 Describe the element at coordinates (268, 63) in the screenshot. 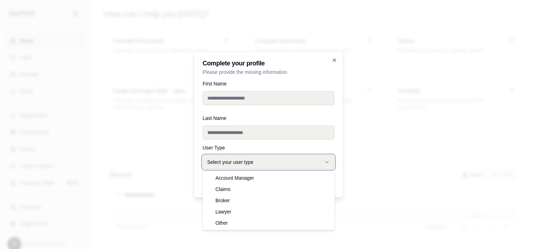

I see `h2: Complete your profile` at that location.